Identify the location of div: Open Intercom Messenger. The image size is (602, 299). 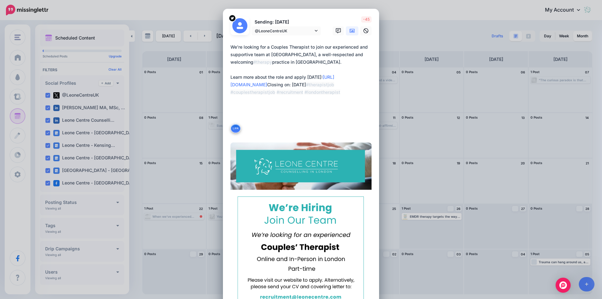
(563, 285).